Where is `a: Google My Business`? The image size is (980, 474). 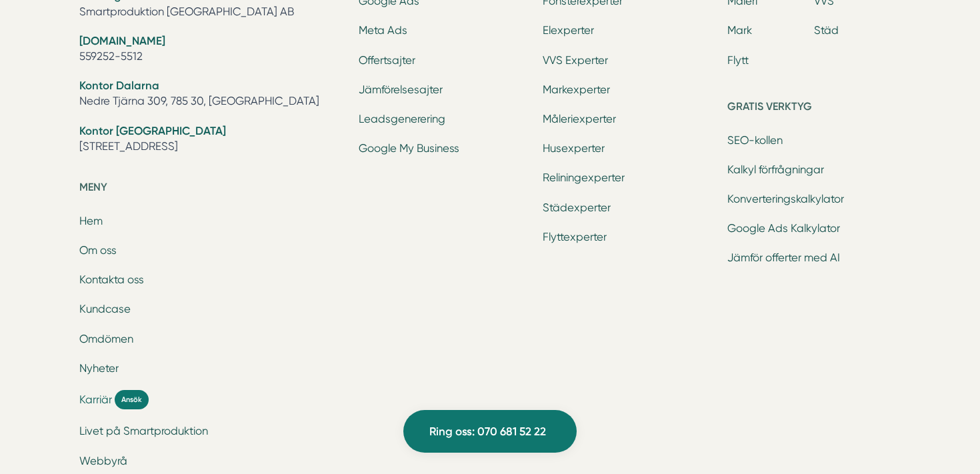
a: Google My Business is located at coordinates (409, 148).